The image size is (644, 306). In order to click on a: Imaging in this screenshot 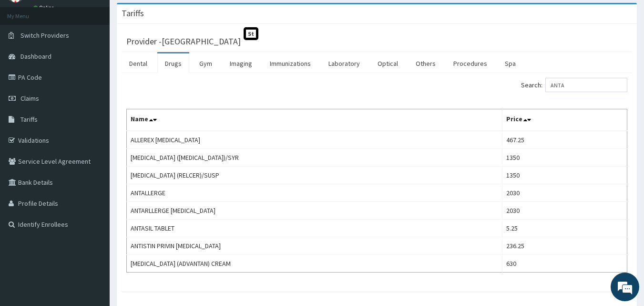, I will do `click(241, 63)`.